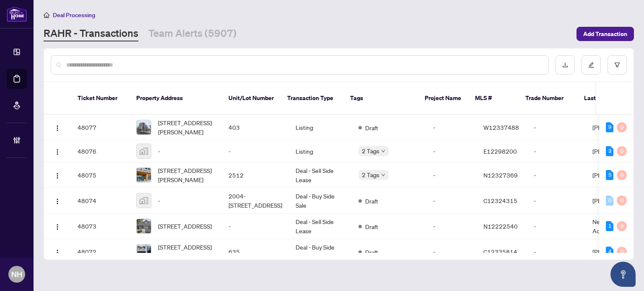 The image size is (644, 291). What do you see at coordinates (101, 175) in the screenshot?
I see `td: 48075` at bounding box center [101, 175].